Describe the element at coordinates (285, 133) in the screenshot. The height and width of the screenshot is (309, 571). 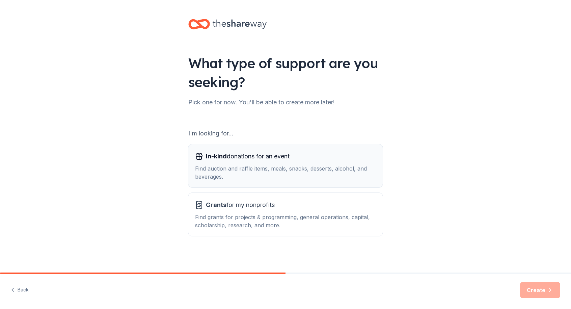
I see `div: I'm looking for...` at that location.